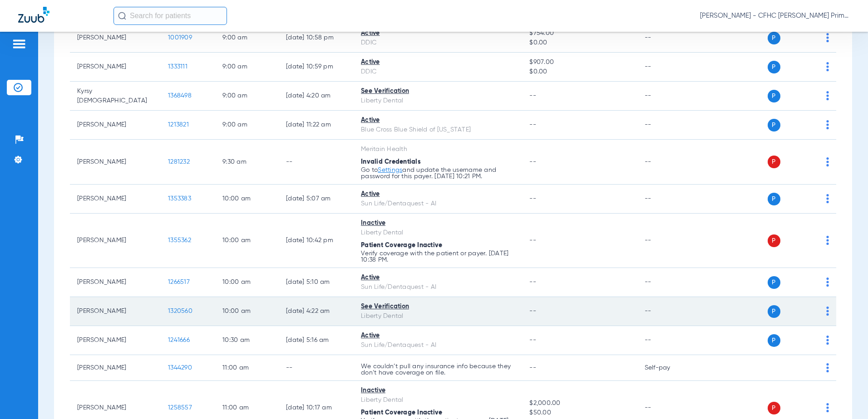 This screenshot has height=419, width=868. Describe the element at coordinates (180, 408) in the screenshot. I see `span: 1258557` at that location.